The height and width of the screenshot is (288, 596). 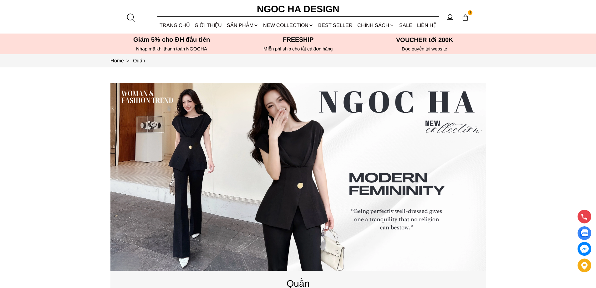 What do you see at coordinates (242, 25) in the screenshot?
I see `div: SẢN PHẨM` at bounding box center [242, 25].